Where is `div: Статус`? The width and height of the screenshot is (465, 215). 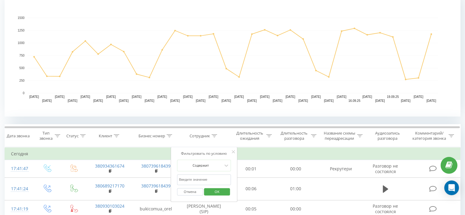 div: Статус is located at coordinates (72, 136).